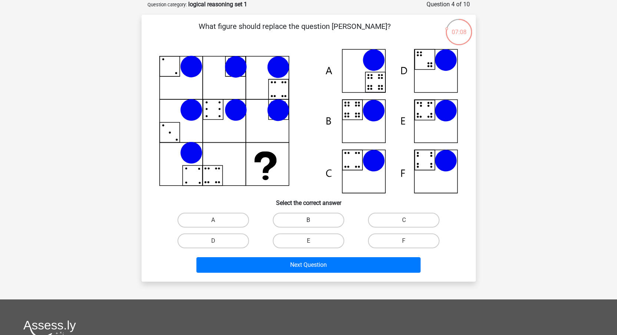 The image size is (617, 335). Describe the element at coordinates (213, 220) in the screenshot. I see `label: A` at that location.